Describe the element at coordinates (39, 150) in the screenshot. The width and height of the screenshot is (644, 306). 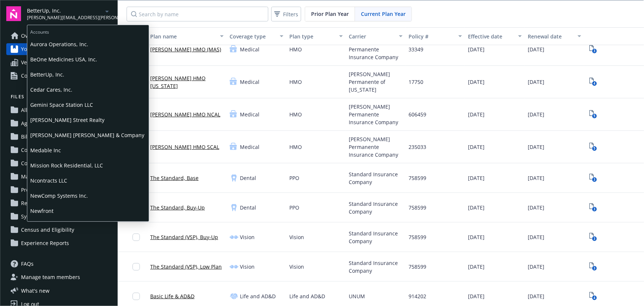
I see `span: Compliance (6)` at that location.